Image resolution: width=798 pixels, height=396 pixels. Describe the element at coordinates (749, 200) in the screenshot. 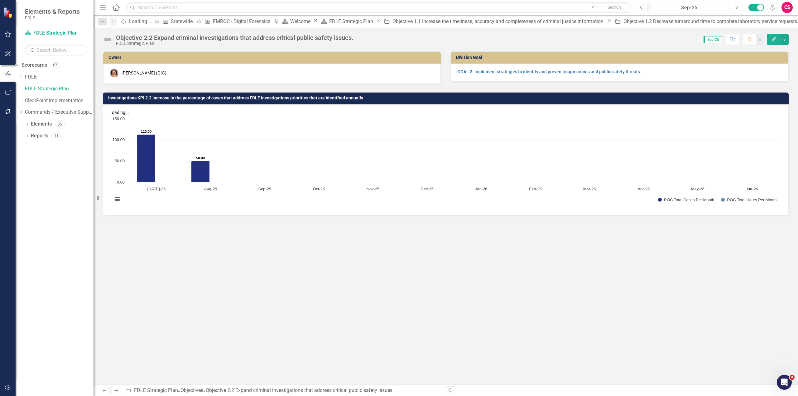

I see `button: Show ROC Total Hours Per Month` at that location.